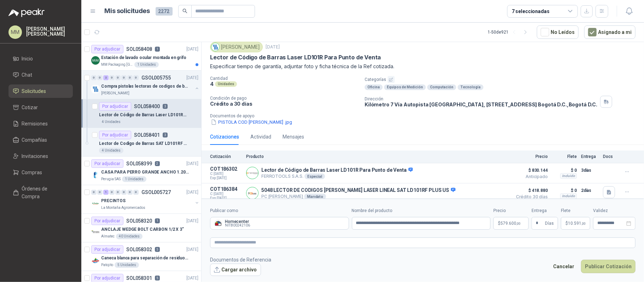  Describe the element at coordinates (405, 87) in the screenshot. I see `div: Equipos de Medición` at that location.